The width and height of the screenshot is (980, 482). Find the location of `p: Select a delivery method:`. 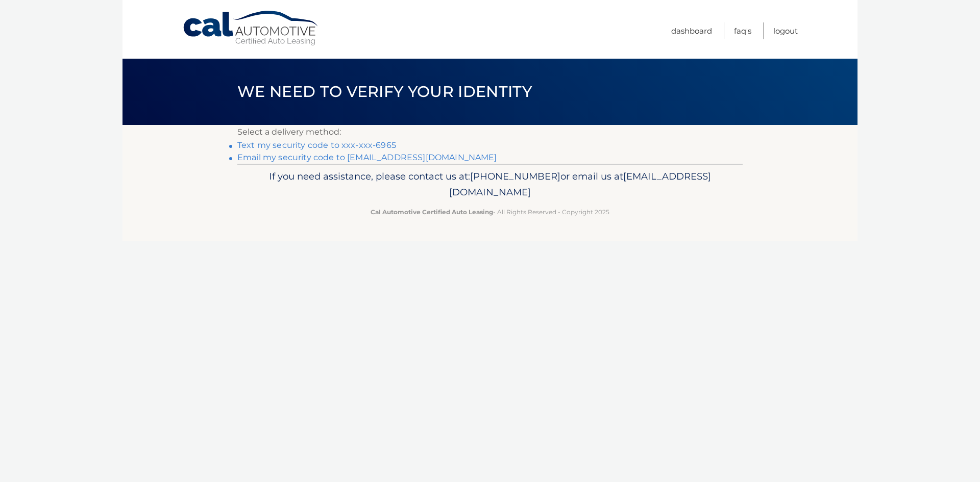

p: Select a delivery method: is located at coordinates (490, 132).